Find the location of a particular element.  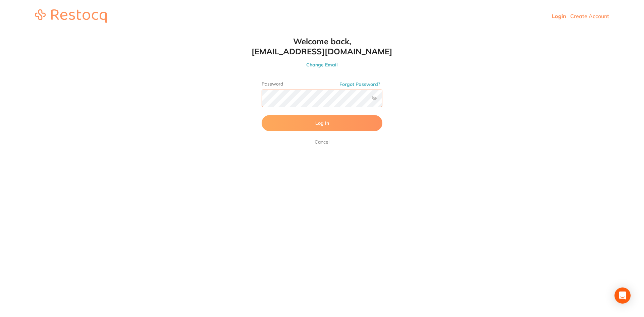

a: Cancel is located at coordinates (322, 142).